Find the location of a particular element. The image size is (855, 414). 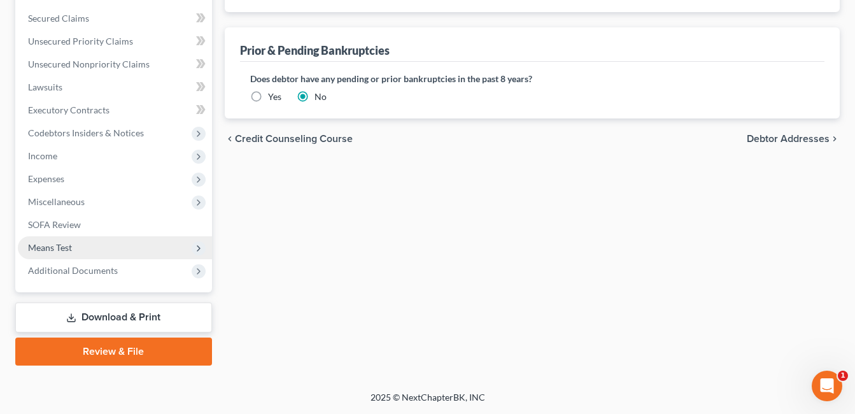

span: Means Test is located at coordinates (50, 247).